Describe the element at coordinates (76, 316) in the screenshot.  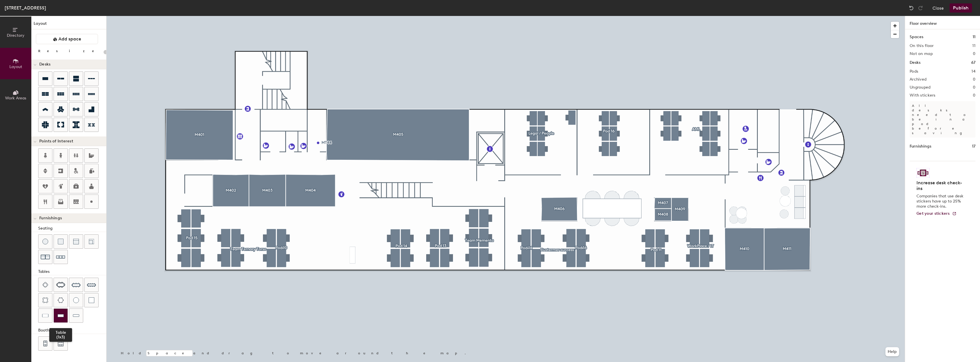
I see `button: Table (1x4)` at that location.